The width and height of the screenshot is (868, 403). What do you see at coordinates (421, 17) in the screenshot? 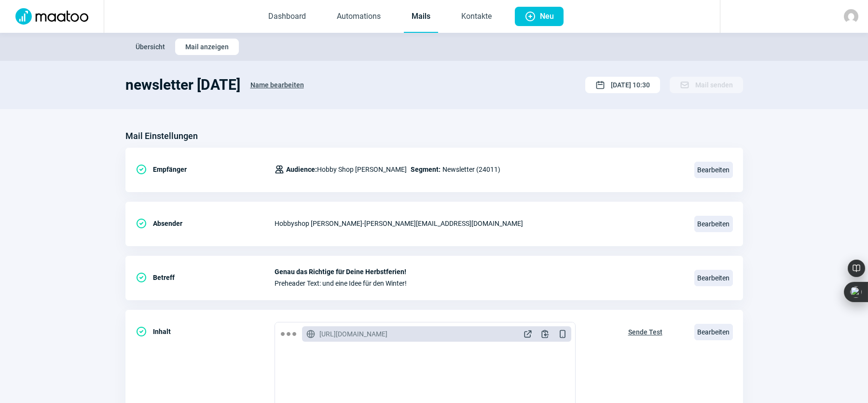
I see `a: Mails` at bounding box center [421, 17].